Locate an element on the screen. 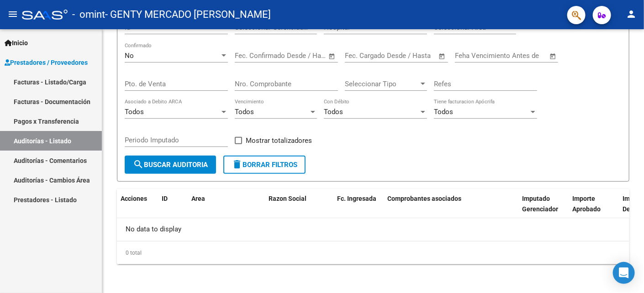  span: Mostrar totalizadores is located at coordinates (278, 141).